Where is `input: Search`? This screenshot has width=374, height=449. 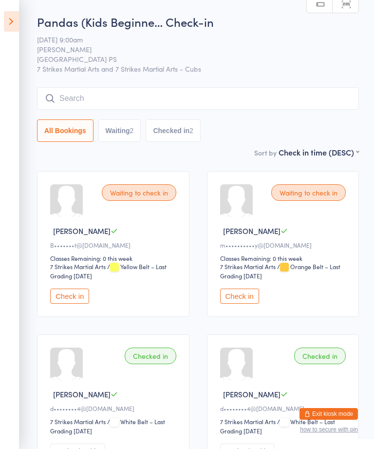
input: Search is located at coordinates (198, 98).